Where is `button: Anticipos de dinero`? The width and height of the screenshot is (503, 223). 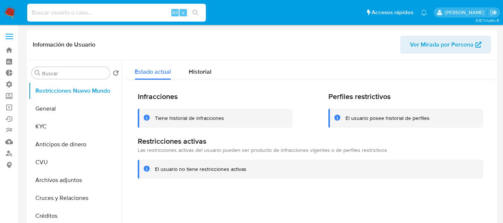
button: Anticipos de dinero is located at coordinates (75, 144).